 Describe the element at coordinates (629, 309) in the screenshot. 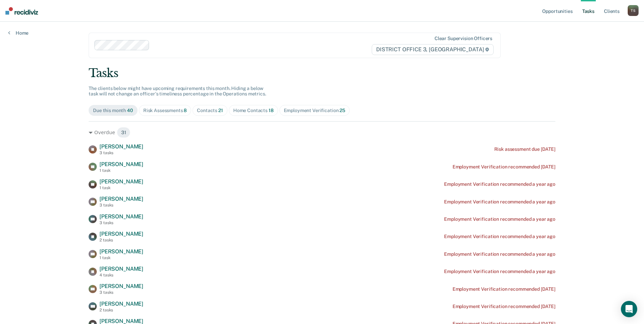

I see `div: Open Intercom Messenger` at that location.